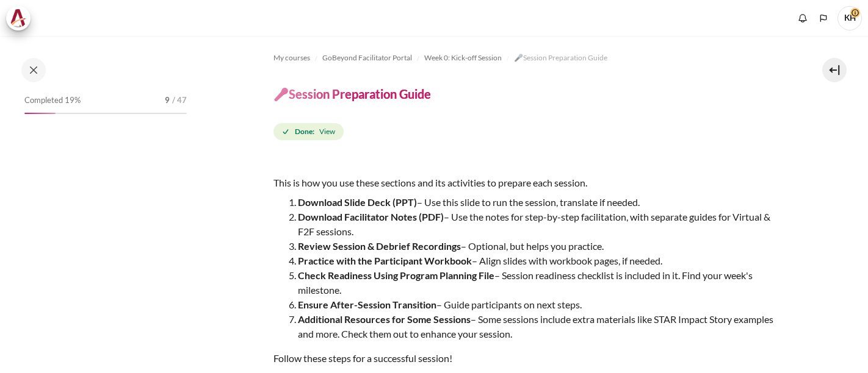 The image size is (868, 373). Describe the element at coordinates (362, 358) in the screenshot. I see `span: Follow these steps for a successful session!` at that location.